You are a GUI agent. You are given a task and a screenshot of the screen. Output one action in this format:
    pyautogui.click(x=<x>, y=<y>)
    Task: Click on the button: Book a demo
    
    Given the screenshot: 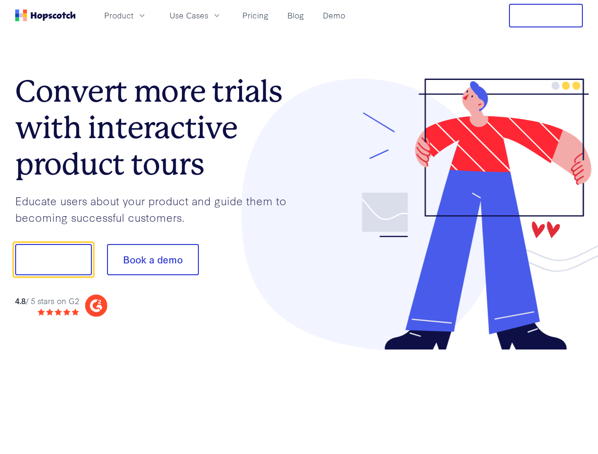 What is the action you would take?
    pyautogui.click(x=153, y=260)
    